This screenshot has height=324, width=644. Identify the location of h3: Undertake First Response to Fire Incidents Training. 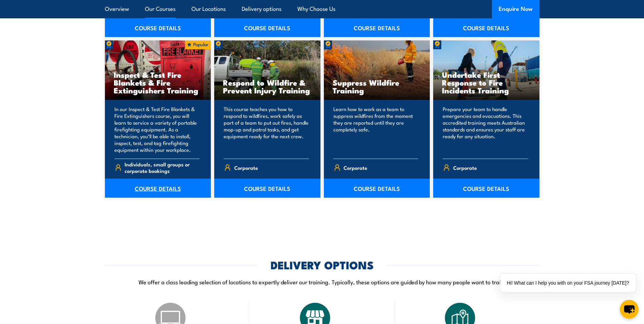
(486, 82).